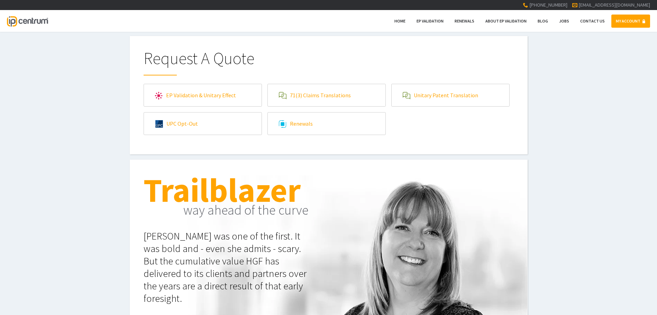 This screenshot has height=315, width=657. I want to click on a: Contact Us, so click(592, 21).